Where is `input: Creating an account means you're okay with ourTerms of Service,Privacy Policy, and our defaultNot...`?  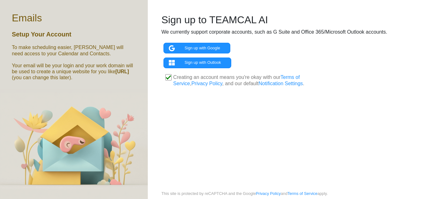 input: Creating an account means you're okay with ourTerms of Service,Privacy Policy, and our defaultNot... is located at coordinates (168, 77).